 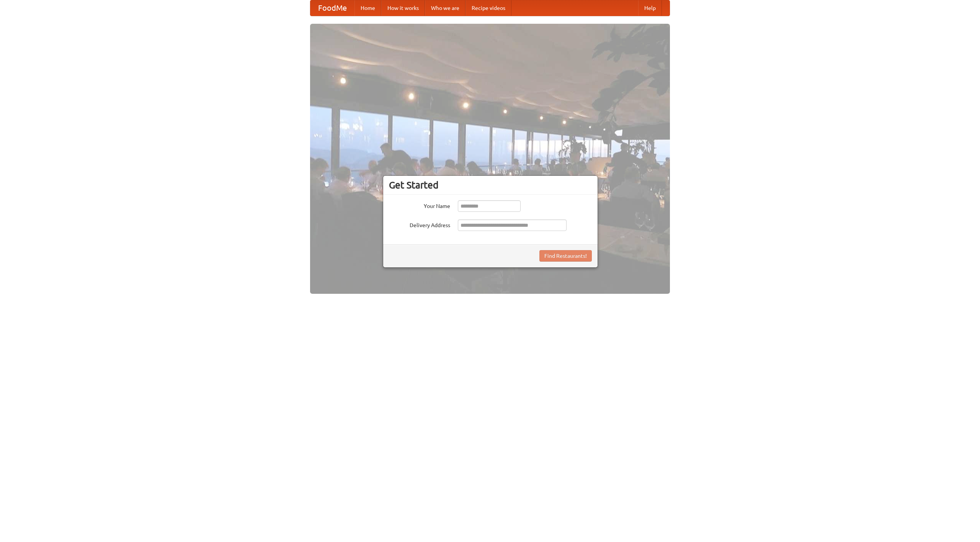 What do you see at coordinates (490, 185) in the screenshot?
I see `h3: Get Started` at bounding box center [490, 185].